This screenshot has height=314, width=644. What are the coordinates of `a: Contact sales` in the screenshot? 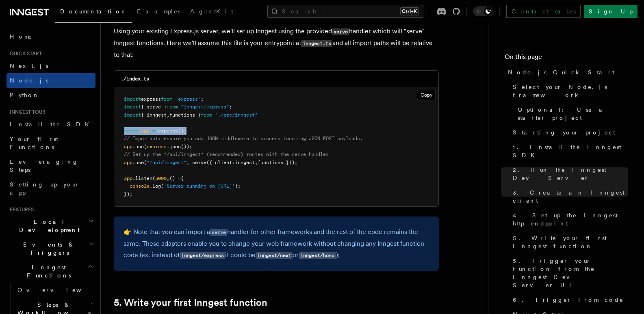 It's located at (543, 12).